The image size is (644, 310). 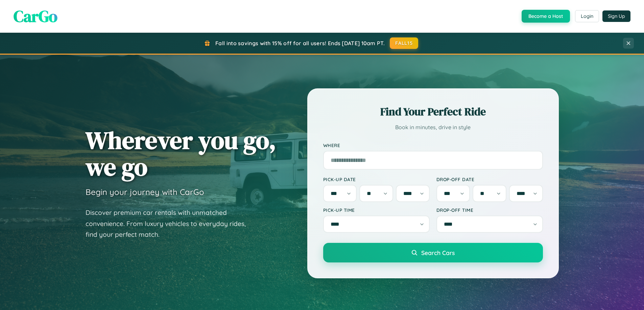 I want to click on button: FALL15, so click(x=404, y=43).